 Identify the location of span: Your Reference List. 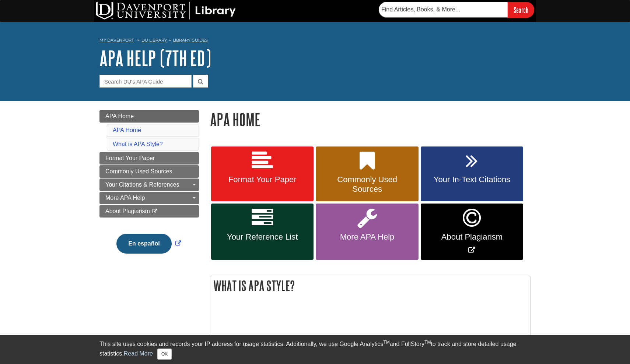
(262, 237).